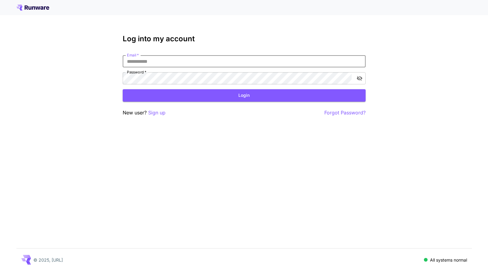 The height and width of the screenshot is (271, 488). I want to click on p: Forgot Password?, so click(345, 113).